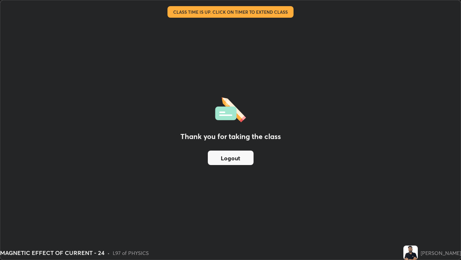  Describe the element at coordinates (411, 252) in the screenshot. I see `img: 8782f5c7b807477aad494b3bf83ebe7f.png` at that location.